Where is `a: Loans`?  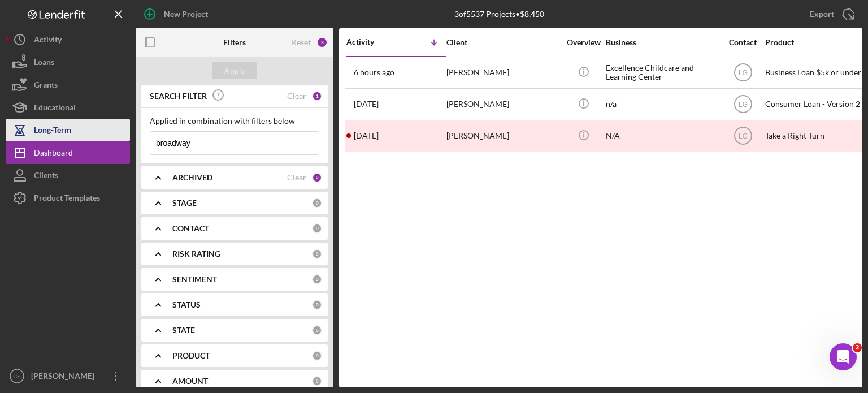
a: Loans is located at coordinates (68, 62).